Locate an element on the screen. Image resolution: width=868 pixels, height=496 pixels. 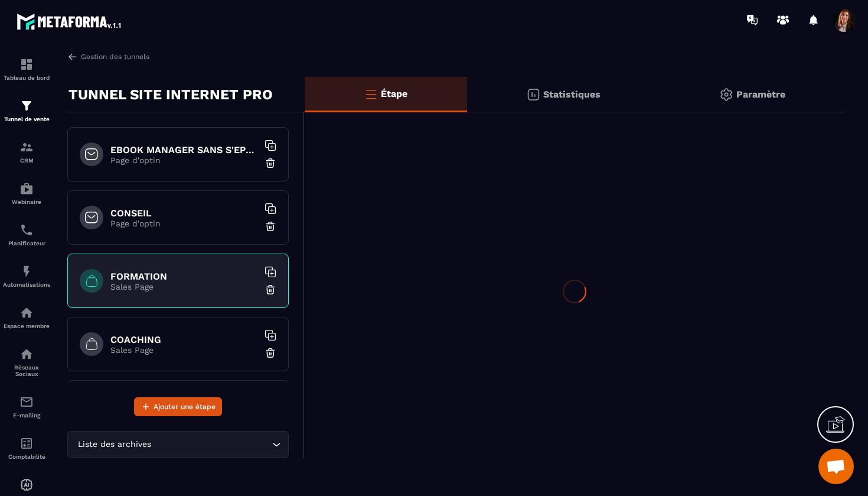
p: Comptabilité is located at coordinates (27, 457).